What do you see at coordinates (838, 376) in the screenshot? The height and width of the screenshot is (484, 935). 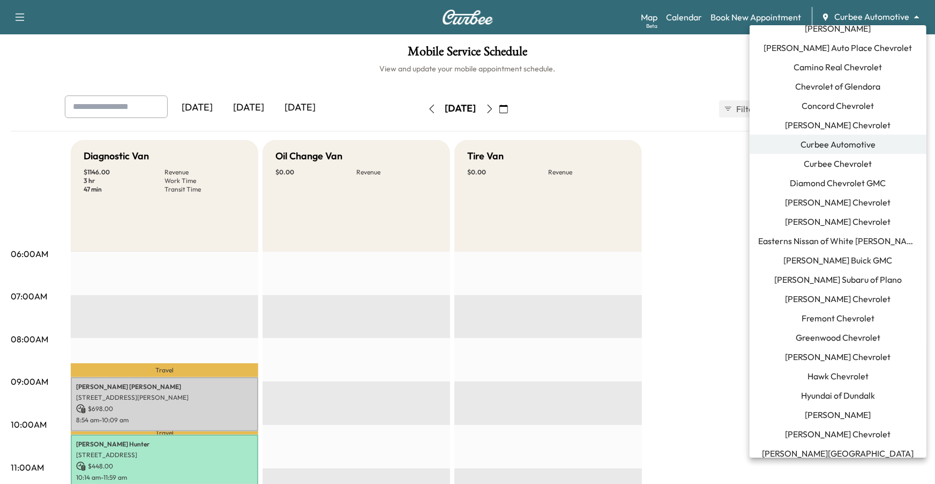 I see `span: Hawk Chevrolet` at bounding box center [838, 376].